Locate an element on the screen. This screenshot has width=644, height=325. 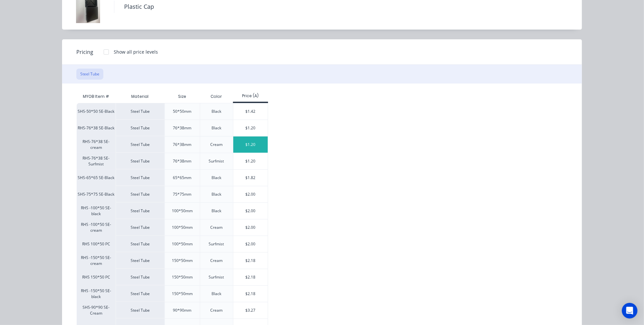
div: Size is located at coordinates (182, 96).